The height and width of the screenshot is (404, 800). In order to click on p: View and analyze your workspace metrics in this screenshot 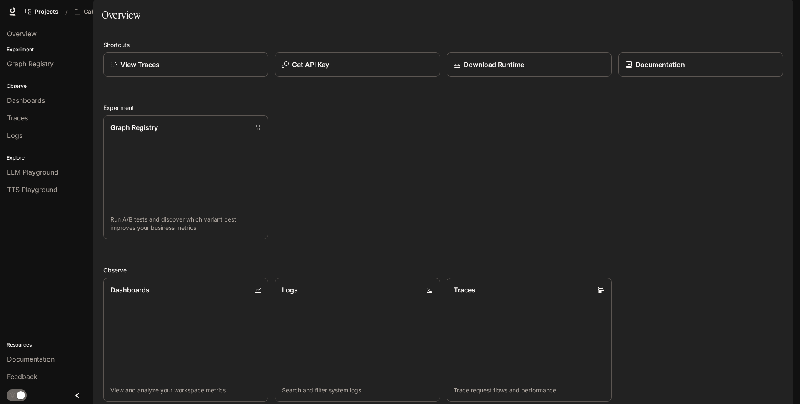, I will do `click(186, 390)`.